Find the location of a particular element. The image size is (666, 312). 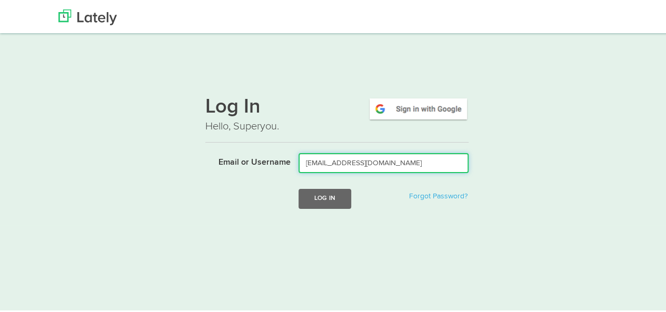

label: Email or Username is located at coordinates (244, 159).